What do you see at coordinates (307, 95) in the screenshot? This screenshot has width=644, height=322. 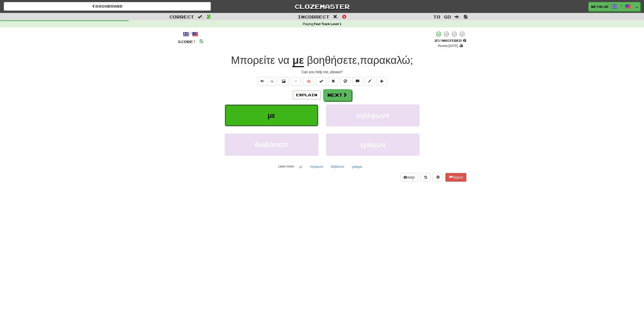 I see `button: Explain` at bounding box center [307, 95].